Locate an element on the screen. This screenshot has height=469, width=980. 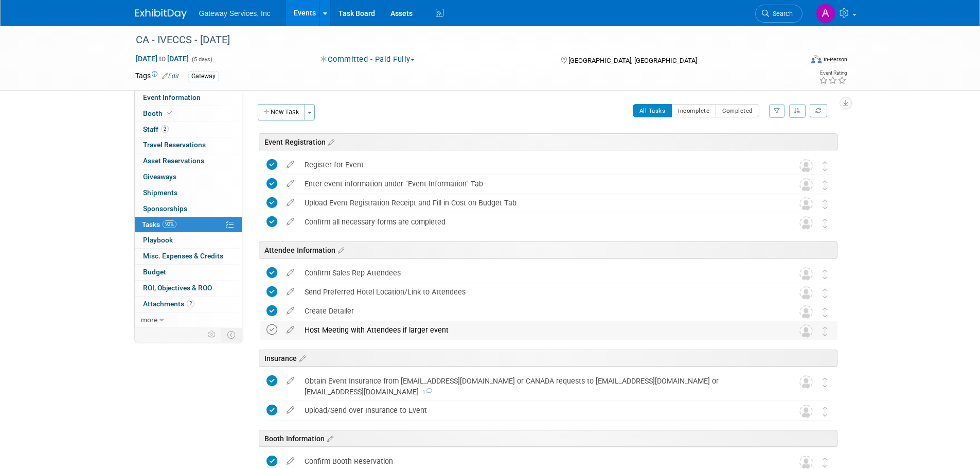
div: Gateway is located at coordinates (204, 76).